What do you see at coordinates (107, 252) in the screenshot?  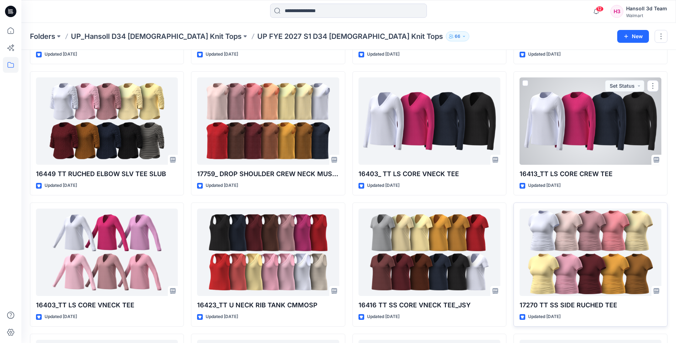 I see `a: 16403_TT LS CORE VNECK TEE` at bounding box center [107, 252].